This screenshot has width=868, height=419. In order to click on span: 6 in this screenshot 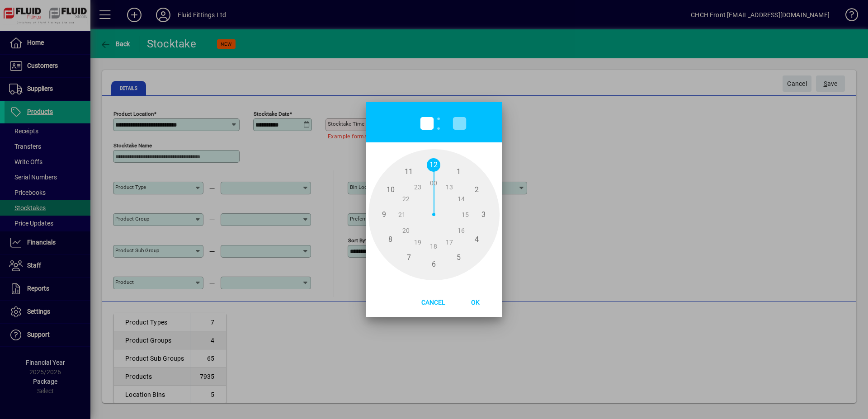, I will do `click(433, 264)`.